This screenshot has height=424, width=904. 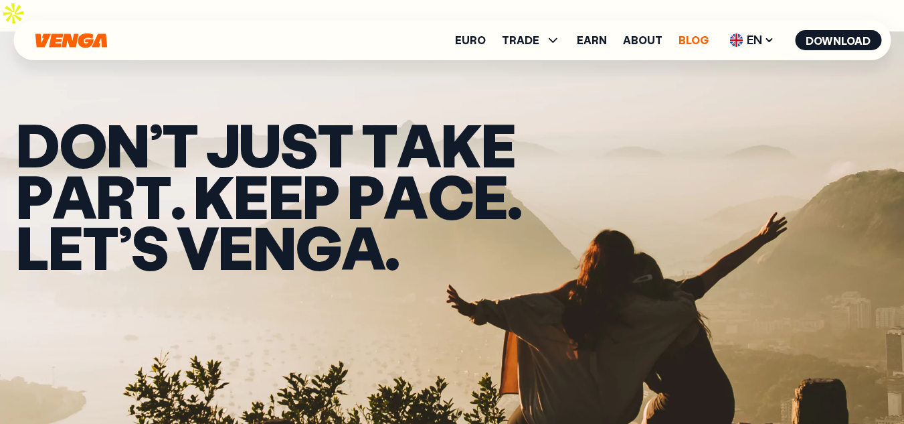 What do you see at coordinates (82, 144) in the screenshot?
I see `span: O` at bounding box center [82, 144].